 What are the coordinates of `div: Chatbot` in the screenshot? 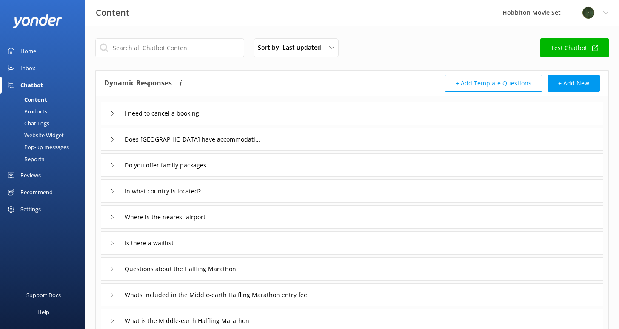 It's located at (31, 85).